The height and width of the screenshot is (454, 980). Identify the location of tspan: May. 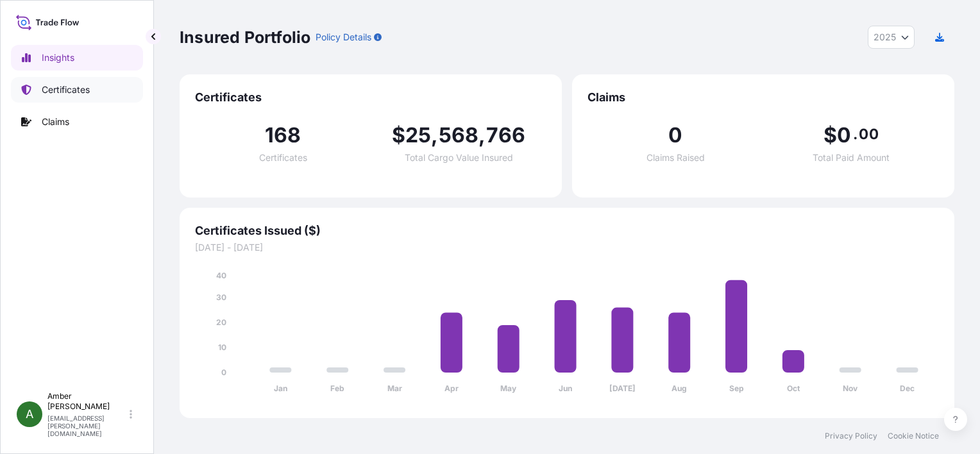
(509, 388).